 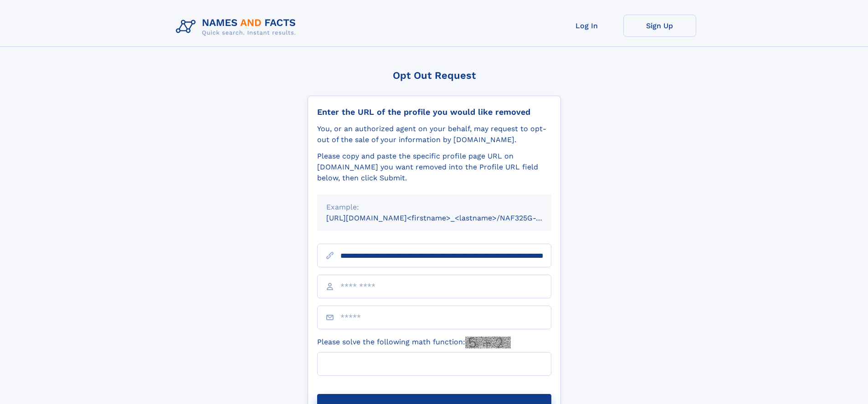 What do you see at coordinates (434, 112) in the screenshot?
I see `div: Enter the URL of the profile you would like removed` at bounding box center [434, 112].